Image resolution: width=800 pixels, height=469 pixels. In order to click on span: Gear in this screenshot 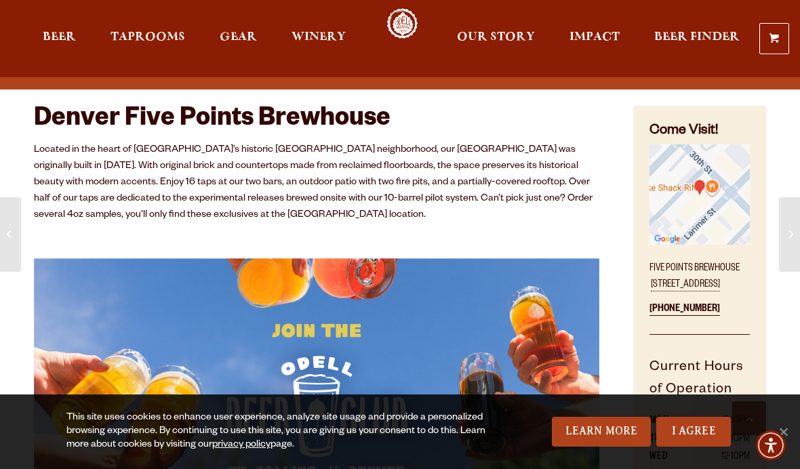, I will do `click(238, 37)`.